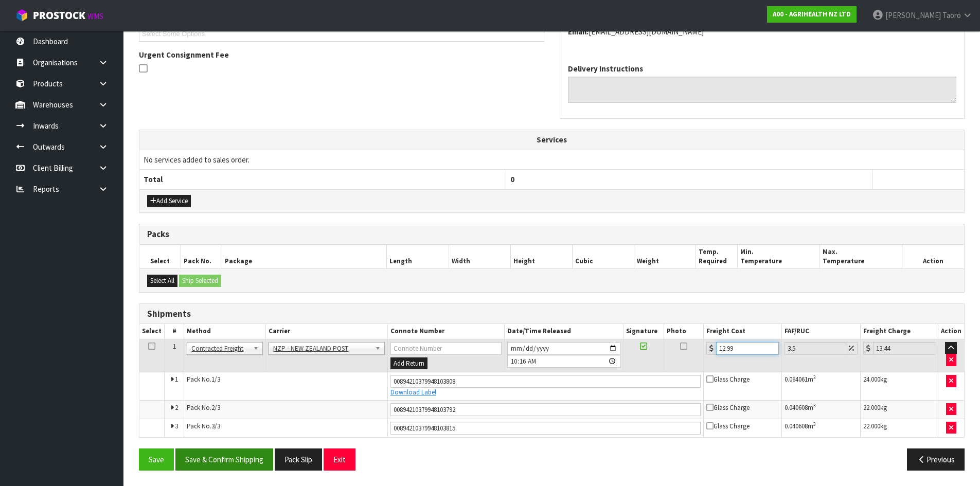 The width and height of the screenshot is (980, 486). I want to click on button: Save, so click(156, 460).